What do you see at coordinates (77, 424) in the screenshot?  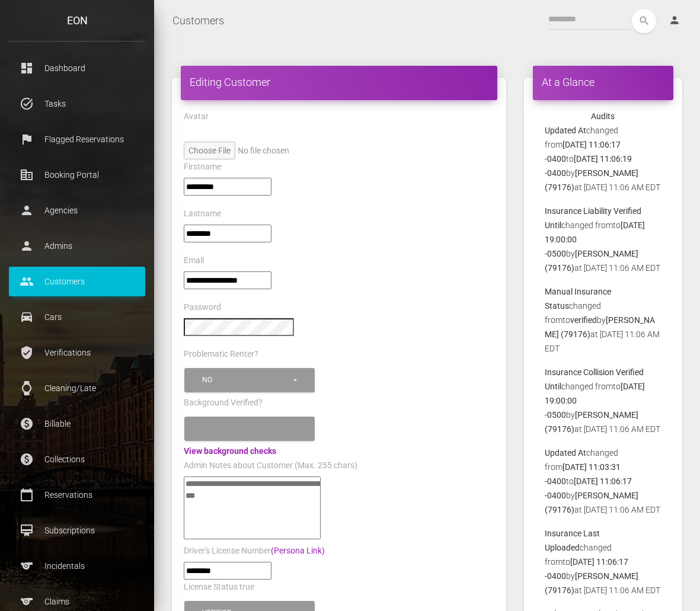 I see `p: Billable` at bounding box center [77, 424].